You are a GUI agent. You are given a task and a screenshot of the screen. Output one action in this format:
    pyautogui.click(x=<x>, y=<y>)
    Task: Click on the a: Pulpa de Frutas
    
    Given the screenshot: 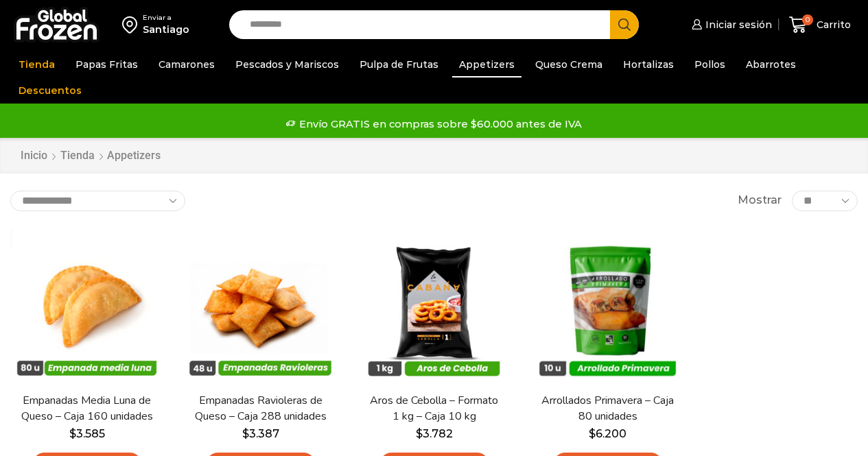 What is the action you would take?
    pyautogui.click(x=398, y=64)
    